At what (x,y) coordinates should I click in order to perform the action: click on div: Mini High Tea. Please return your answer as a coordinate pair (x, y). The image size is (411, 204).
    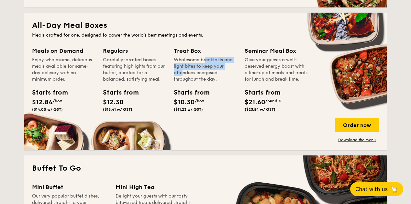
    Looking at the image, I should click on (153, 187).